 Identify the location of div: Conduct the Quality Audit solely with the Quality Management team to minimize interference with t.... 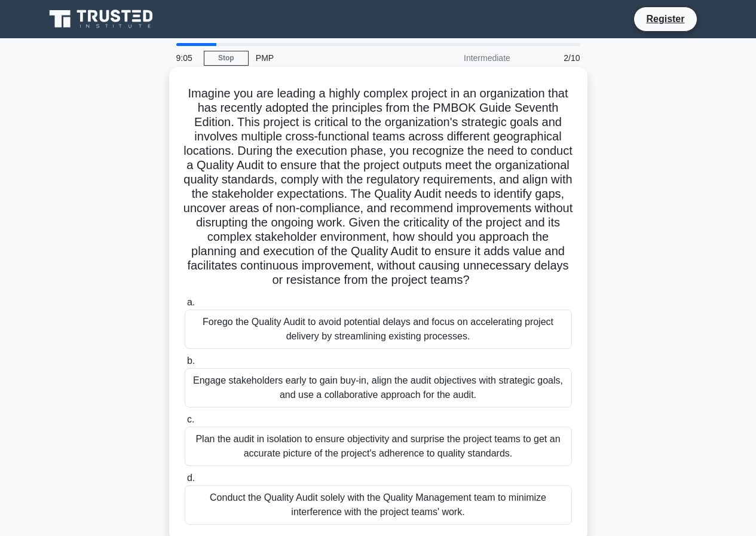
(379, 505).